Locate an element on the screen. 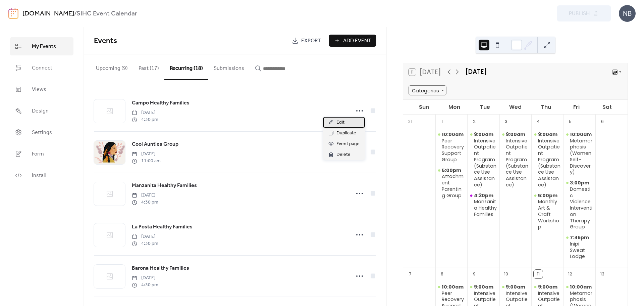 This screenshot has width=644, height=306. span: Settings is located at coordinates (42, 133).